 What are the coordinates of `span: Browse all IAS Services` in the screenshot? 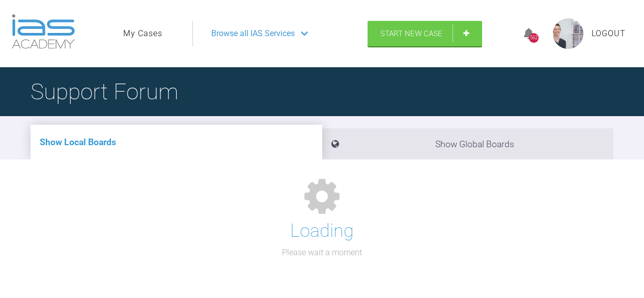 It's located at (253, 33).